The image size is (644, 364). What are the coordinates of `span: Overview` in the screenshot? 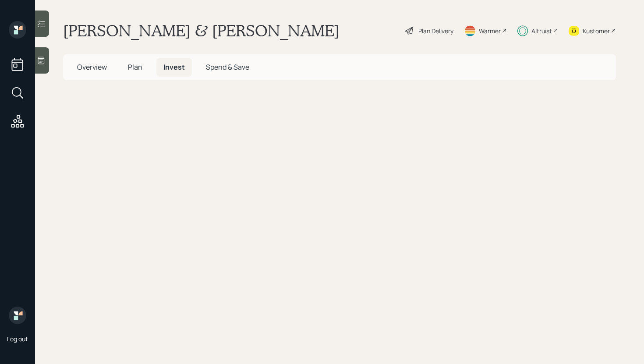 It's located at (92, 67).